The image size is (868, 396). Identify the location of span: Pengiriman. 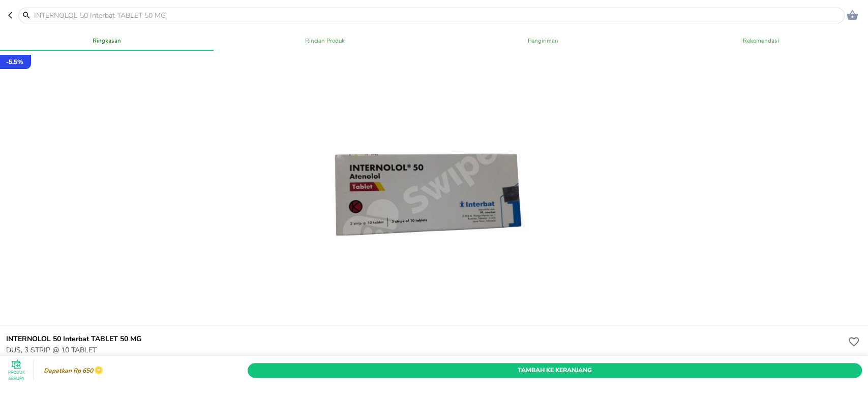
(543, 41).